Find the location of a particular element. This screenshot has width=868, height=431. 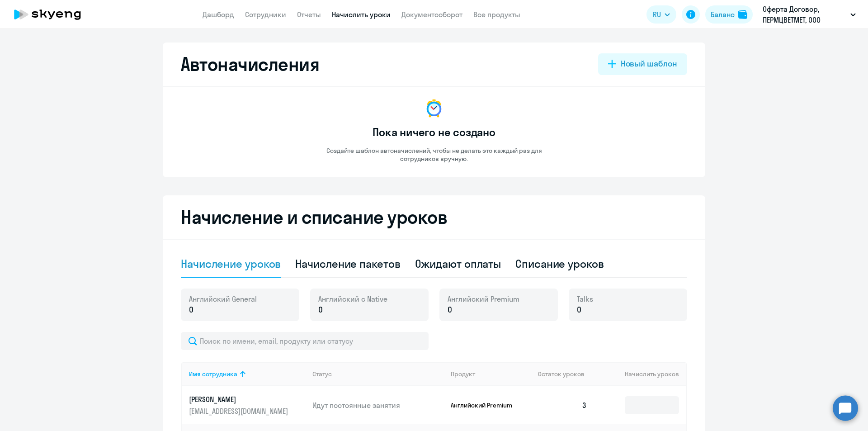

span: Английский Premium is located at coordinates (483, 299).